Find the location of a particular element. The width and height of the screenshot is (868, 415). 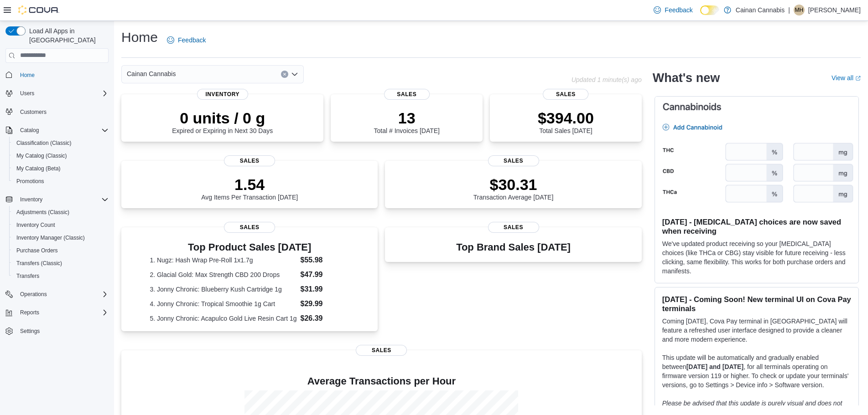

button: My Catalog (Classic) is located at coordinates (61, 156).